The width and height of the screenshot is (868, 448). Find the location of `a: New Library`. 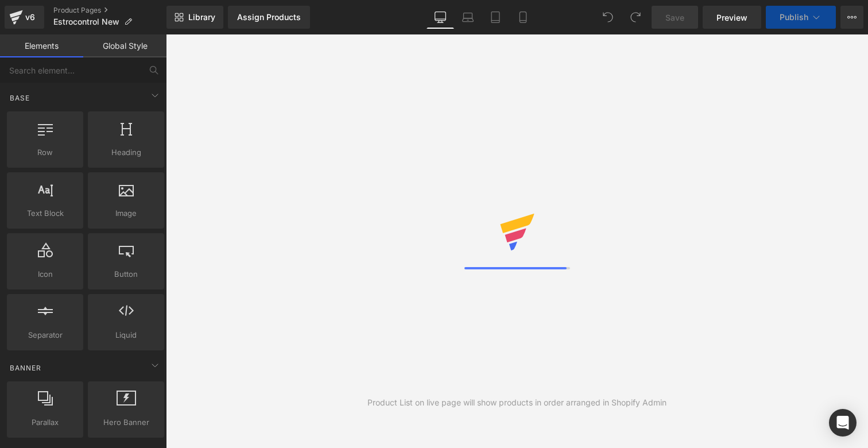

a: New Library is located at coordinates (194, 17).